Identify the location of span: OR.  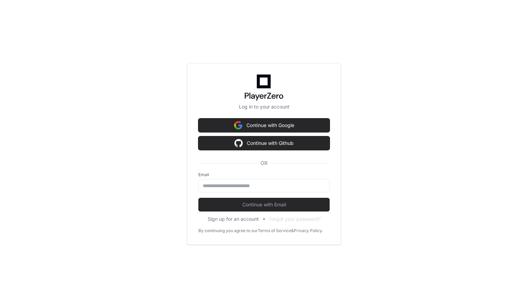
(264, 163).